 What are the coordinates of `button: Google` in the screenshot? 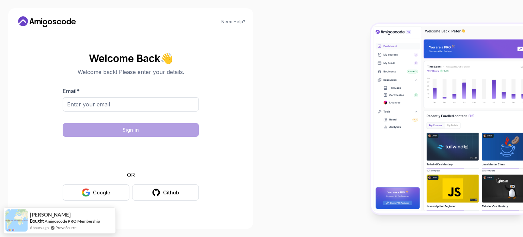 It's located at (96, 192).